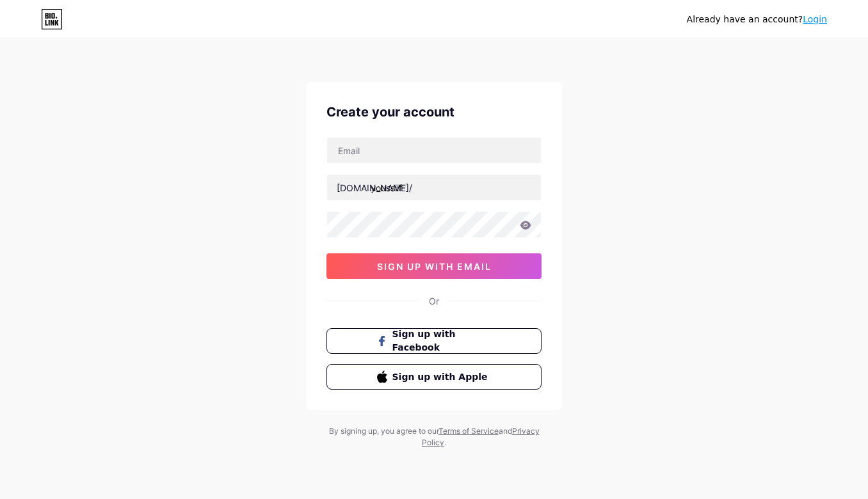 Image resolution: width=868 pixels, height=499 pixels. Describe the element at coordinates (434, 437) in the screenshot. I see `div: By signing up, you agree to our and .` at that location.